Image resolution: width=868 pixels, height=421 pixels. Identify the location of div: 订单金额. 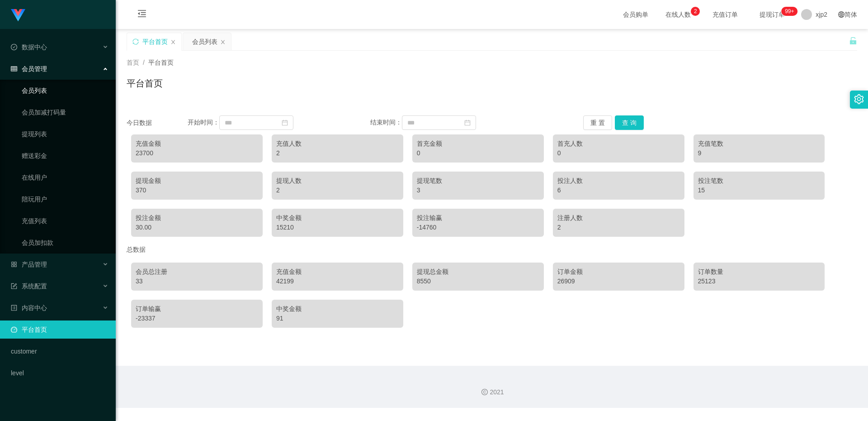
(618, 271).